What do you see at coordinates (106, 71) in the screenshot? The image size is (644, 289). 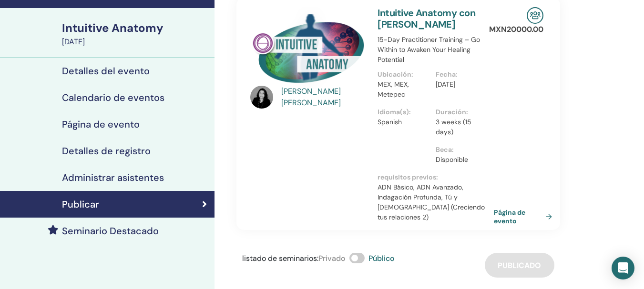 I see `h4: Detalles del evento` at bounding box center [106, 71].